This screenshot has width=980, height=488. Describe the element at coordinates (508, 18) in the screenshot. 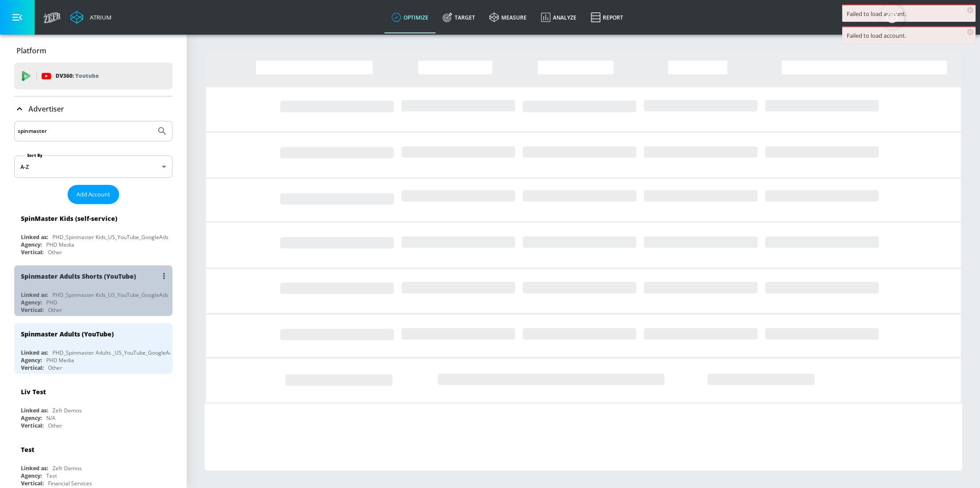

I see `a: measure` at that location.